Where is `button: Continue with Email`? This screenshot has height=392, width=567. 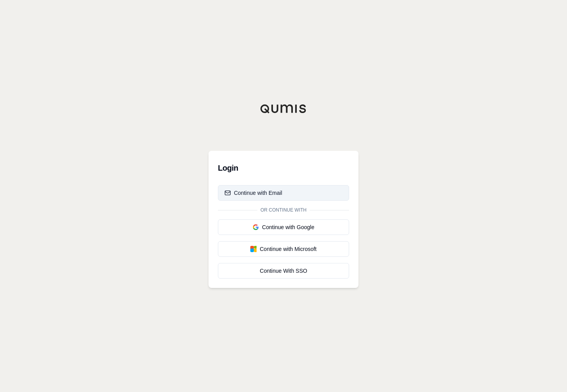
button: Continue with Email is located at coordinates (284, 193).